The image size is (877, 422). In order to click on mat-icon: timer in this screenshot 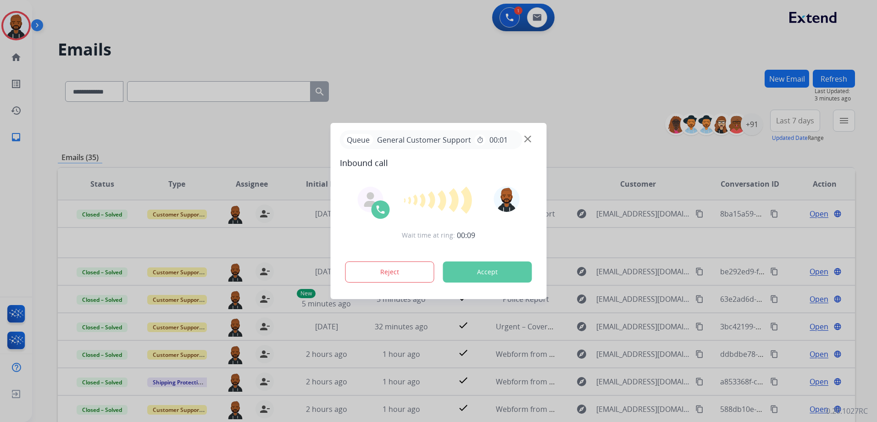, I will do `click(480, 140)`.